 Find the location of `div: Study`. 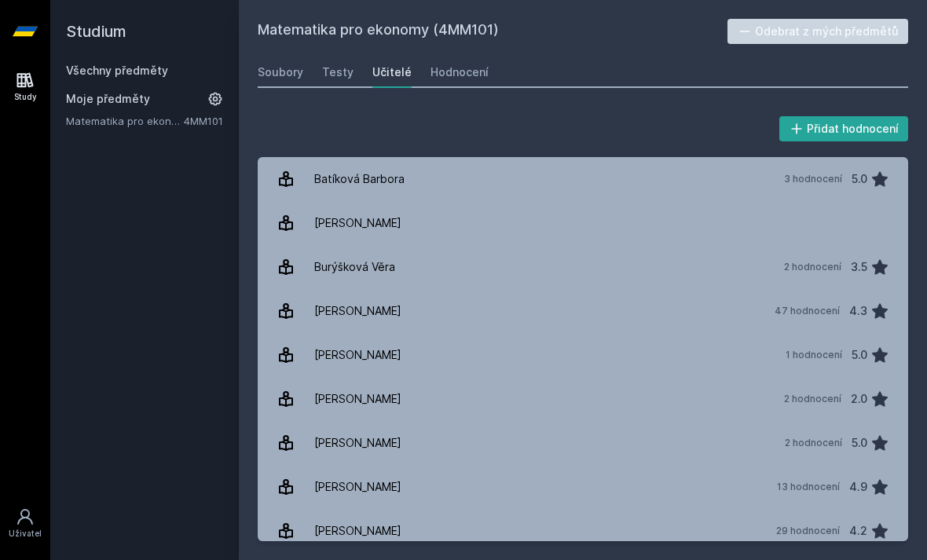

div: Study is located at coordinates (25, 97).